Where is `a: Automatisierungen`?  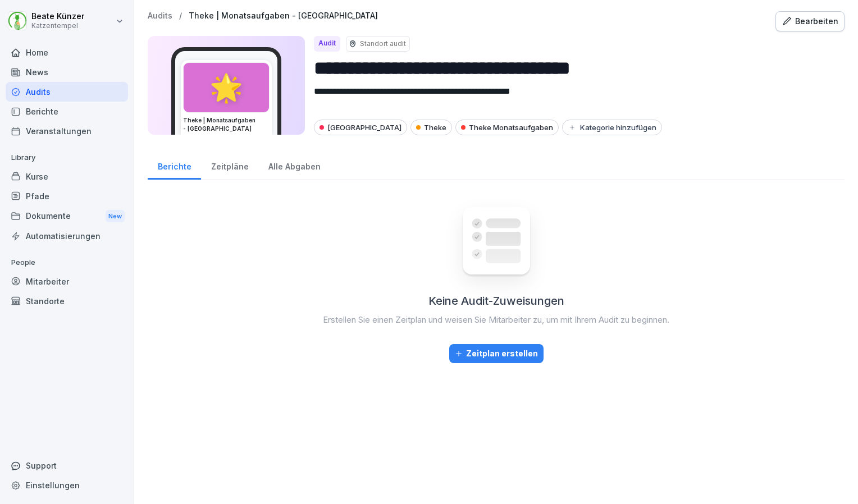
a: Automatisierungen is located at coordinates (67, 235).